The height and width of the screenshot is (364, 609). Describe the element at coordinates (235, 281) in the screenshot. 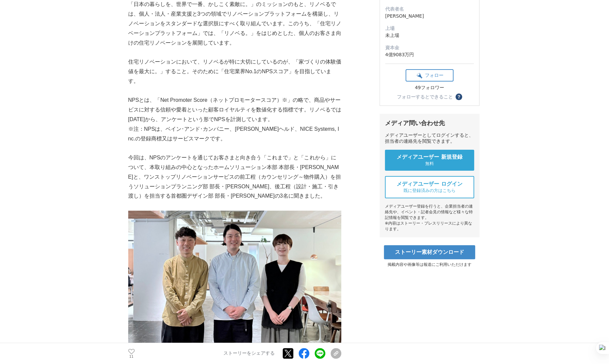

I see `img: thumbnail_ddb581f0-58c0-11f0-a4a4-613a80889333.jpeg` at that location.